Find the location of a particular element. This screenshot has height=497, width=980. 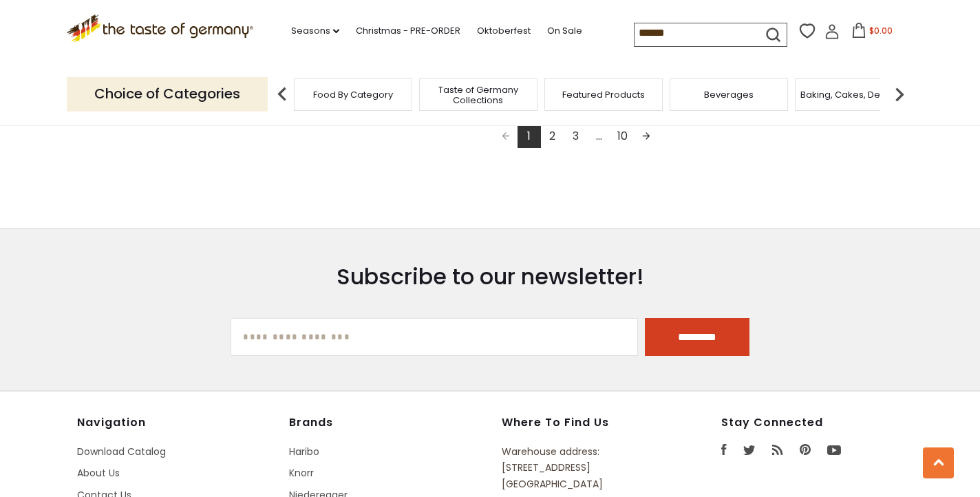

button: $0.00 is located at coordinates (872, 33).